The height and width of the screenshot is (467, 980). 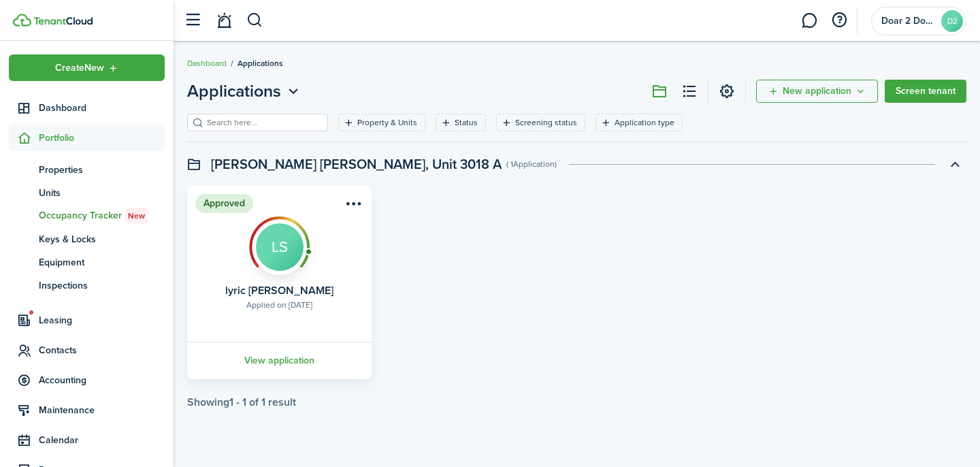 What do you see at coordinates (101, 215) in the screenshot?
I see `span: Occupancy Tracker` at bounding box center [101, 215].